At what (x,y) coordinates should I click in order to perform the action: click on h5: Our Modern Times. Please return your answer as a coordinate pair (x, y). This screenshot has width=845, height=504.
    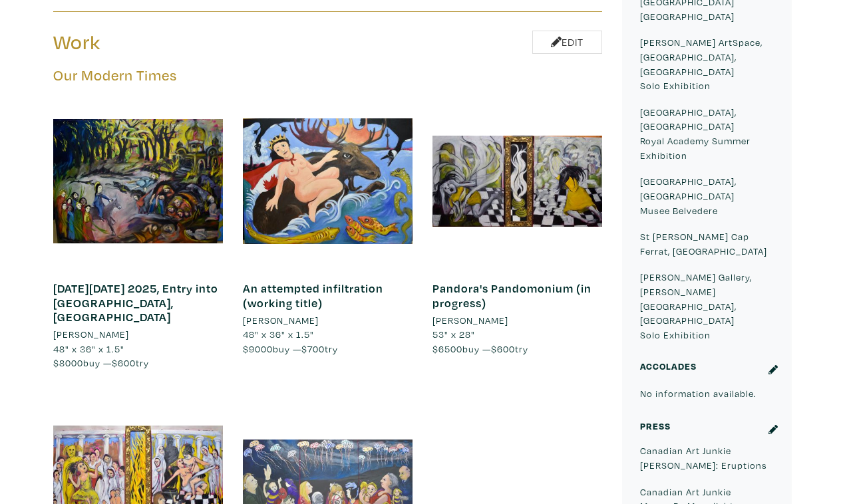
    Looking at the image, I should click on (328, 76).